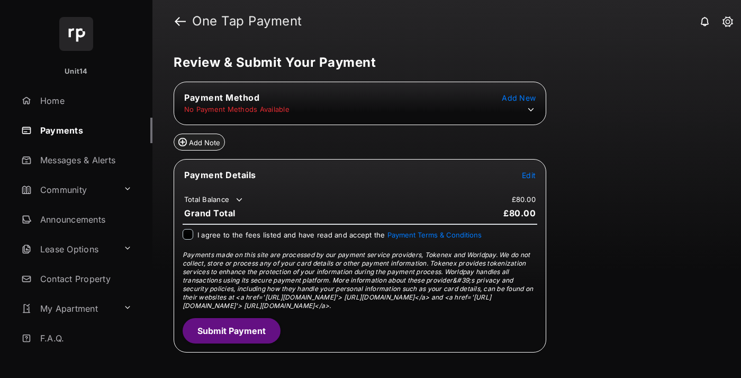  What do you see at coordinates (76, 71) in the screenshot?
I see `p: Unit14` at bounding box center [76, 71].